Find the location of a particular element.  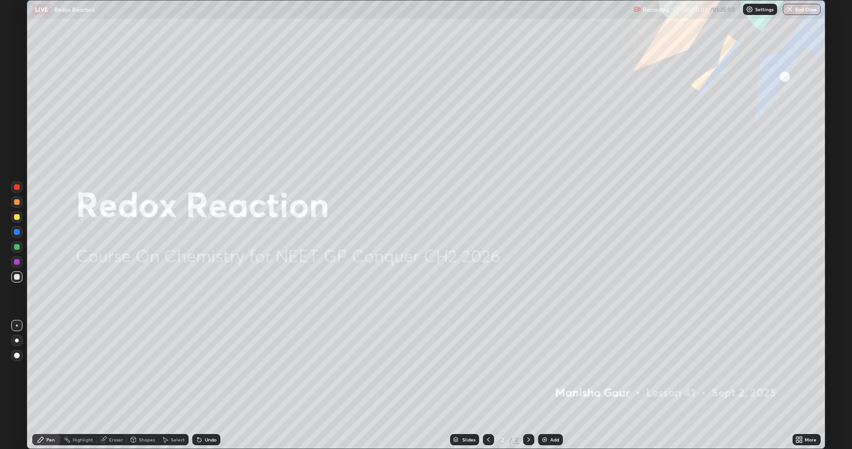

div: Highlight is located at coordinates (83, 440).